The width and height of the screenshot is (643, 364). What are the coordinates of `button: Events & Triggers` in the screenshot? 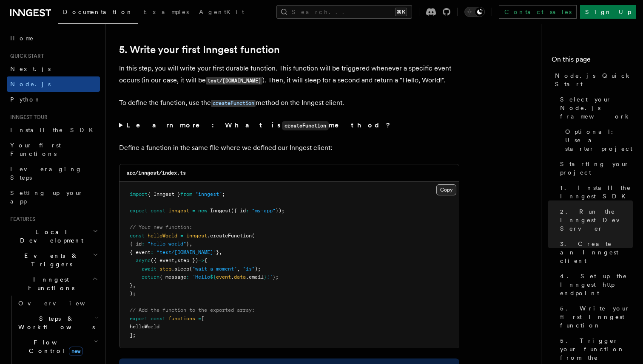 It's located at (53, 260).